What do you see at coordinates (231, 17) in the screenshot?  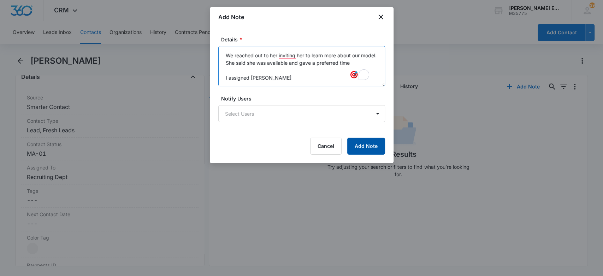 I see `h1: Add Note` at bounding box center [231, 17].